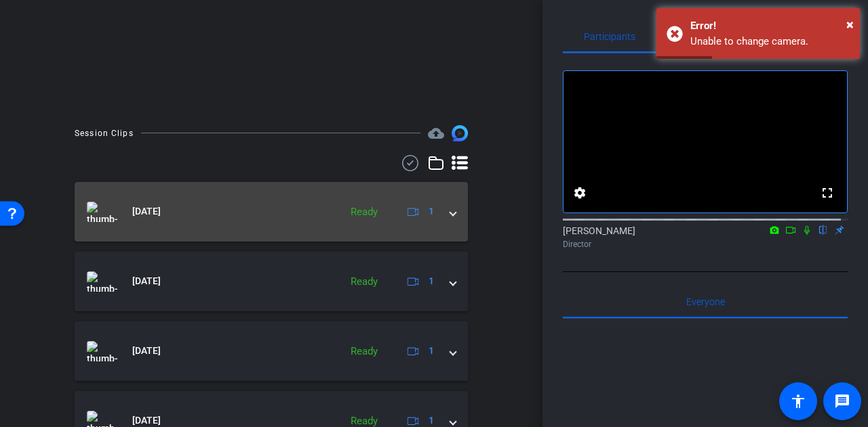  What do you see at coordinates (610, 37) in the screenshot?
I see `span: Participants` at bounding box center [610, 37].